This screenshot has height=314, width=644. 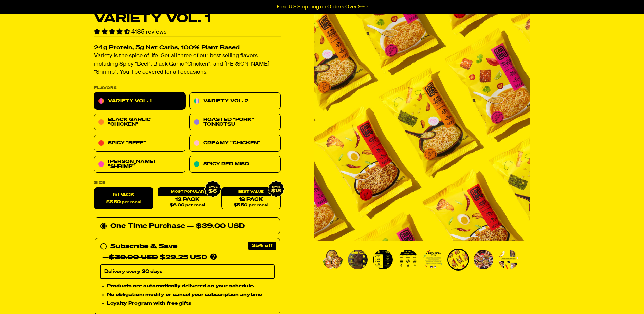 What do you see at coordinates (191, 286) in the screenshot?
I see `li: Products are automatically delivered on your schedule.` at bounding box center [191, 286].